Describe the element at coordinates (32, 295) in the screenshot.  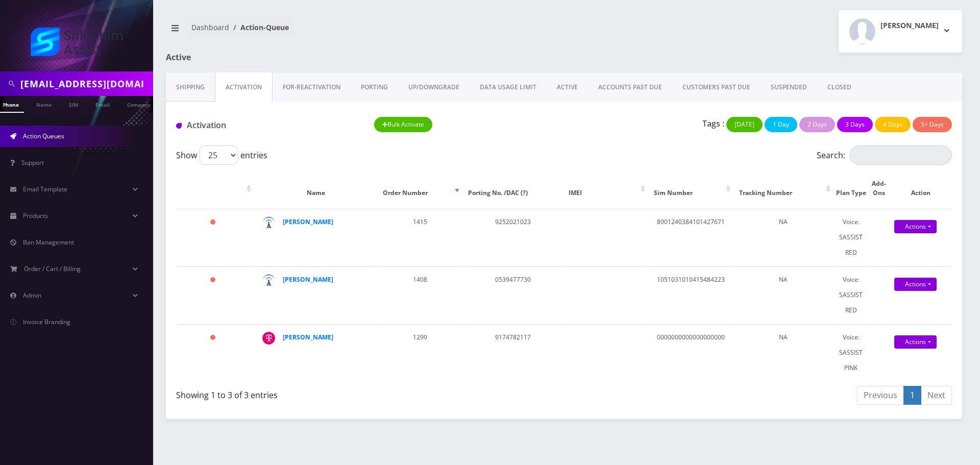
I see `span: Admin` at that location.